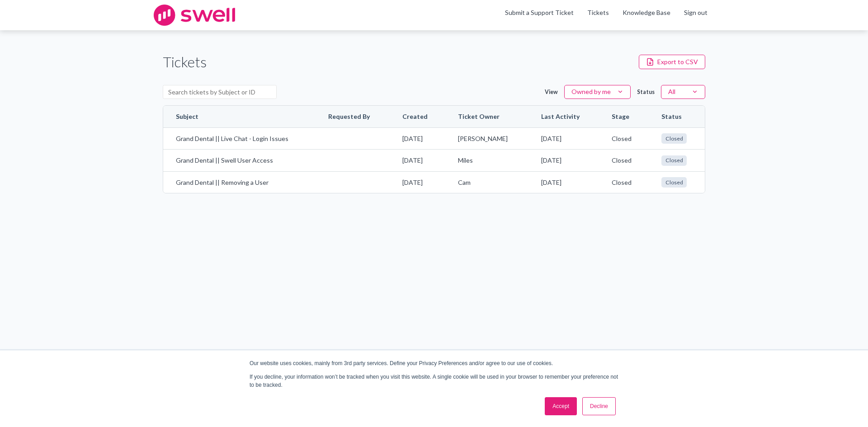 The width and height of the screenshot is (868, 427). I want to click on a: Submit a Support Ticket, so click(539, 12).